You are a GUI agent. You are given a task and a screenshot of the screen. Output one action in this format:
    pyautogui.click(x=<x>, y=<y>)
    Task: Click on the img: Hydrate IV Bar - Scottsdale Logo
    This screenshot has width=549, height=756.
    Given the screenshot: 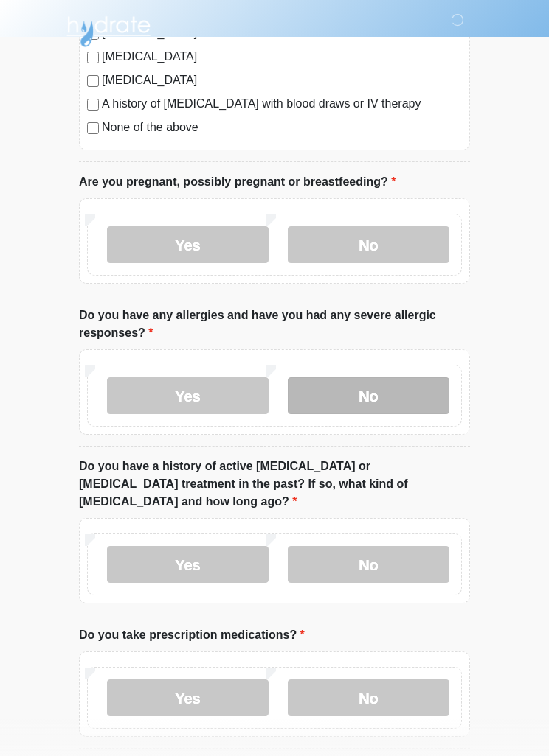 What is the action you would take?
    pyautogui.click(x=108, y=29)
    